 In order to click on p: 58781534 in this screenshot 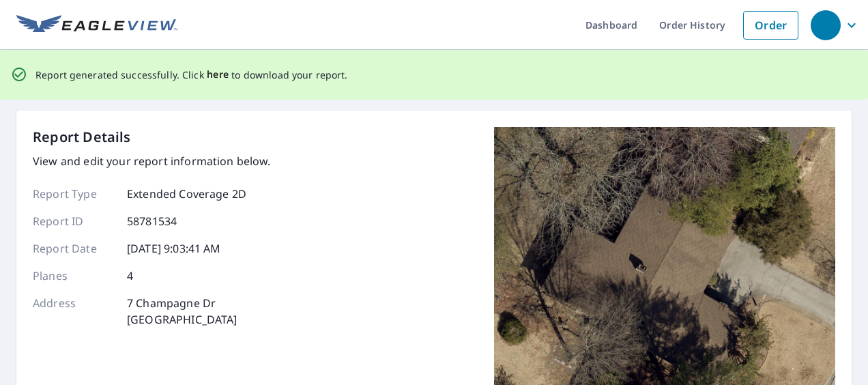, I will do `click(152, 221)`.